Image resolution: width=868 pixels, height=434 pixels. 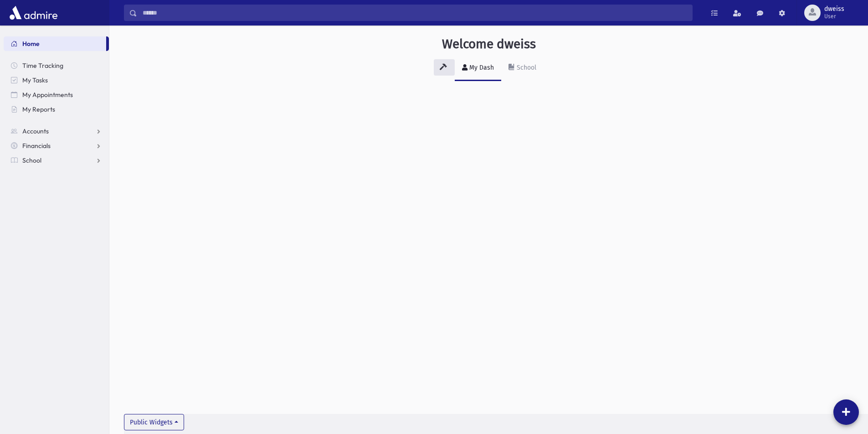 What do you see at coordinates (478, 68) in the screenshot?
I see `a: My Dash` at bounding box center [478, 68].